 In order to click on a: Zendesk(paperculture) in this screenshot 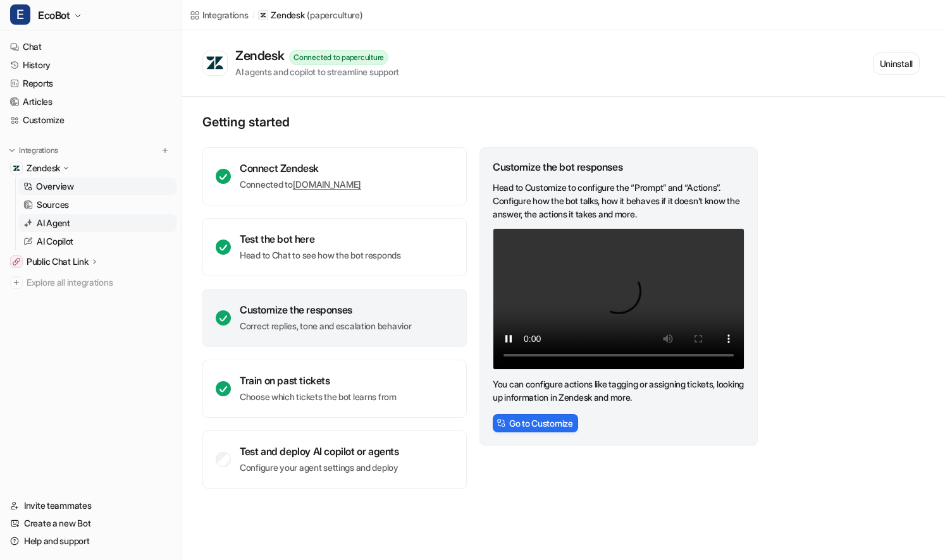, I will do `click(310, 15)`.